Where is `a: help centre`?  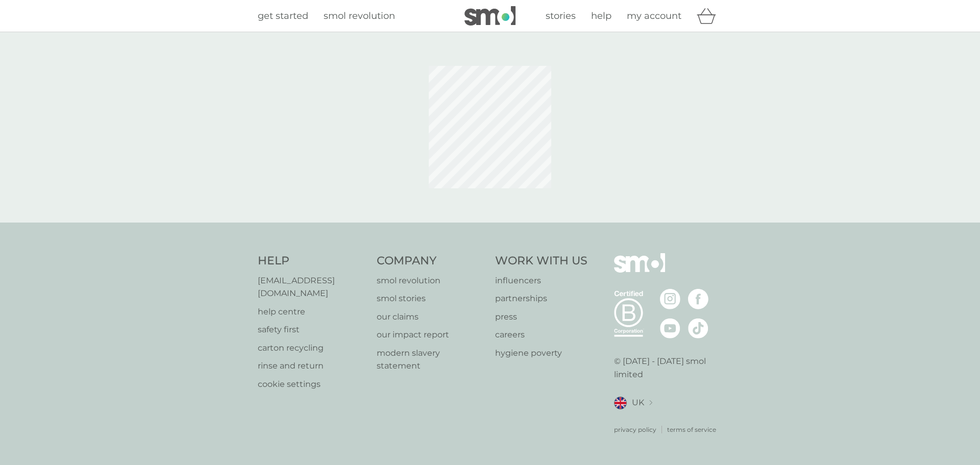
a: help centre is located at coordinates (312, 312).